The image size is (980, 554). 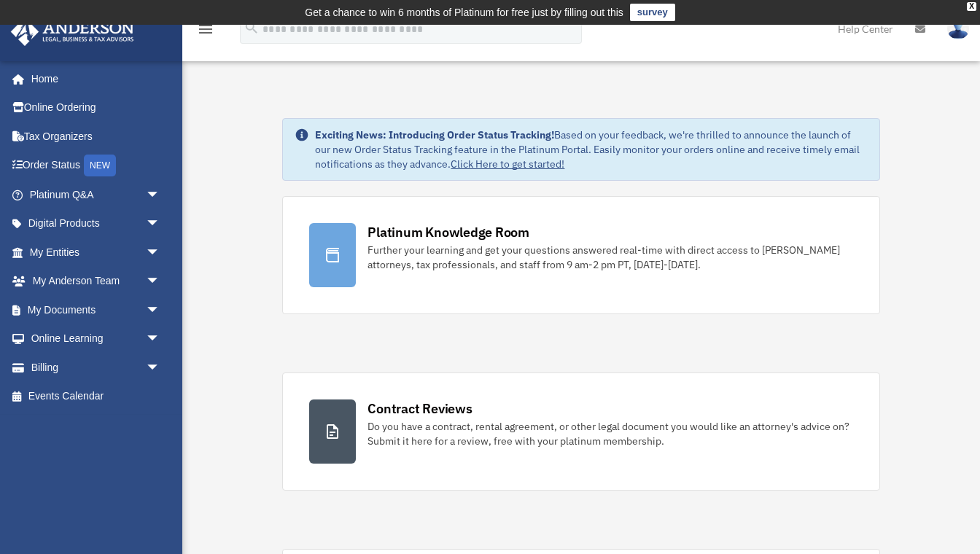 I want to click on a: Billingarrow_drop_down, so click(x=97, y=367).